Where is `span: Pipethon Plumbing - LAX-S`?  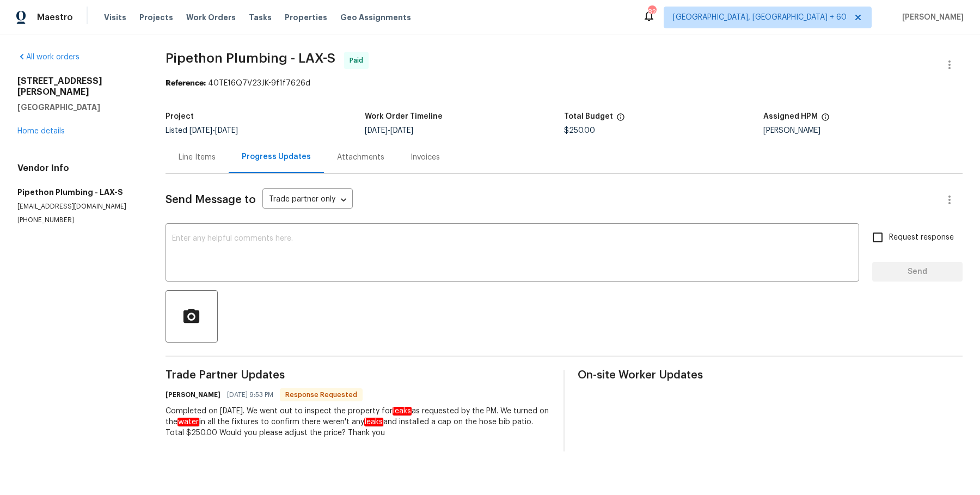 span: Pipethon Plumbing - LAX-S is located at coordinates (250, 59).